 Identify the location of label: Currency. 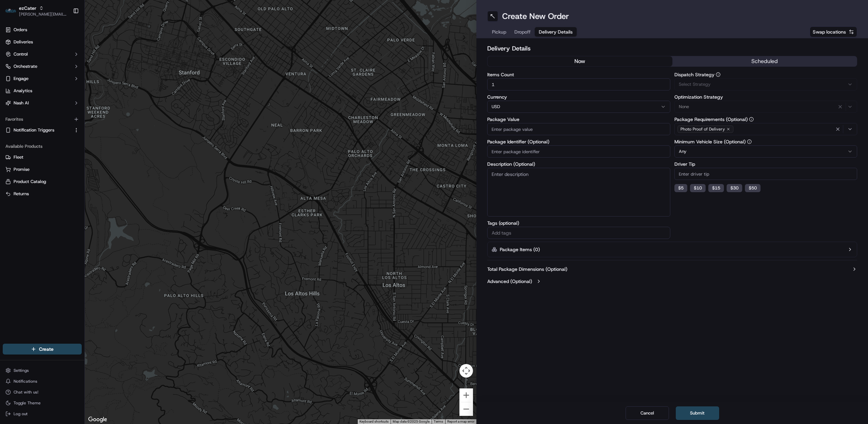
(579, 97).